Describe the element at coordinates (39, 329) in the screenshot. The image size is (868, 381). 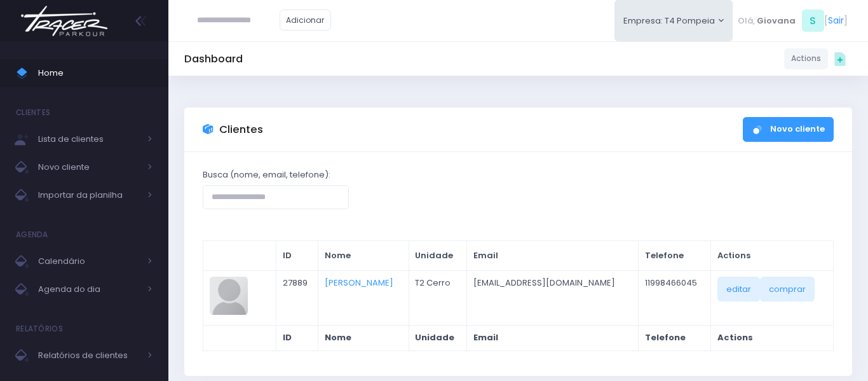
I see `h4: Relatórios` at that location.